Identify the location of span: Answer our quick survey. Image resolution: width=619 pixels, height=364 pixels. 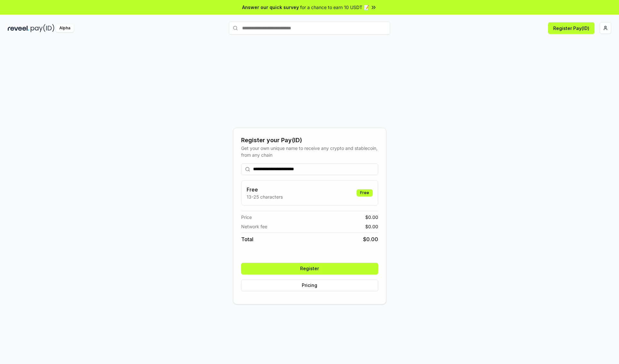
(271, 7).